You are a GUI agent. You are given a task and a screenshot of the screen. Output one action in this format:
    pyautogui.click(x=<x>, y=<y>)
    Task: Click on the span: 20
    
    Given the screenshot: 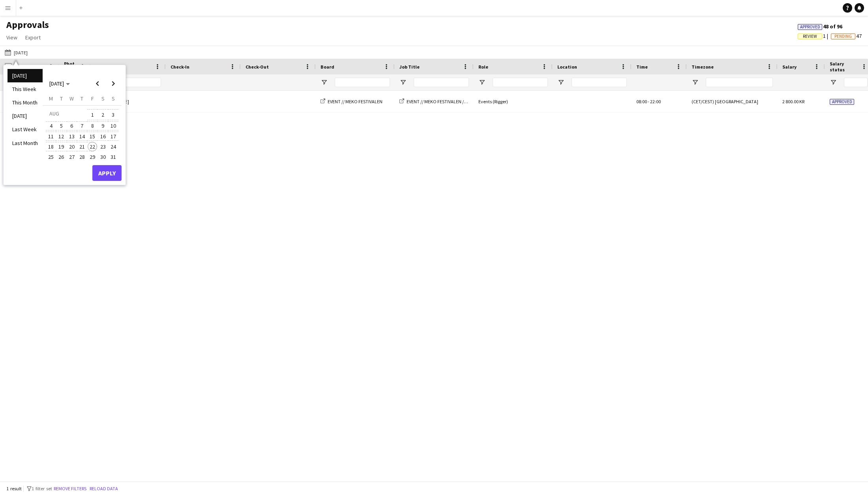 What is the action you would take?
    pyautogui.click(x=72, y=147)
    